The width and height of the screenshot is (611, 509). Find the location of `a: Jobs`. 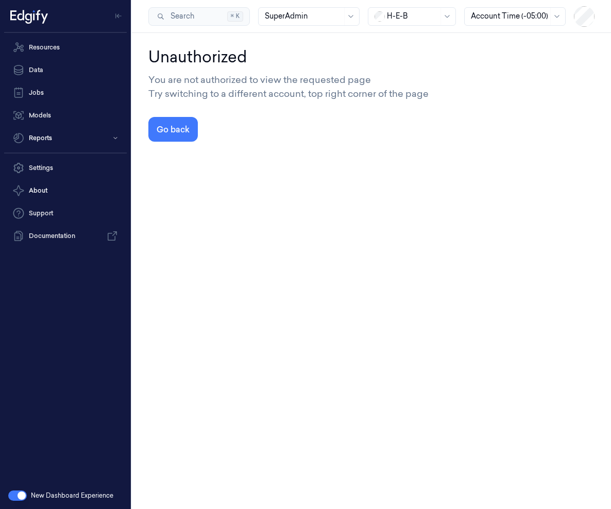

a: Jobs is located at coordinates (65, 93).